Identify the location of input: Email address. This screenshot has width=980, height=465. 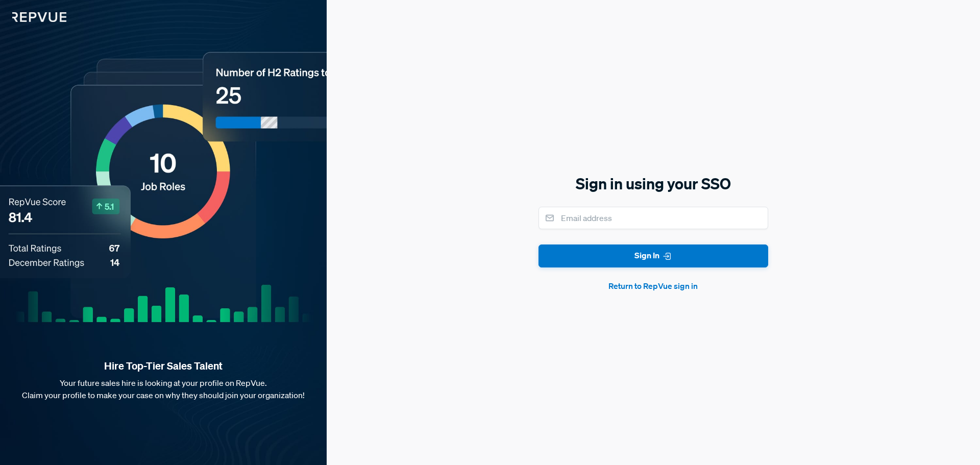
(653, 218).